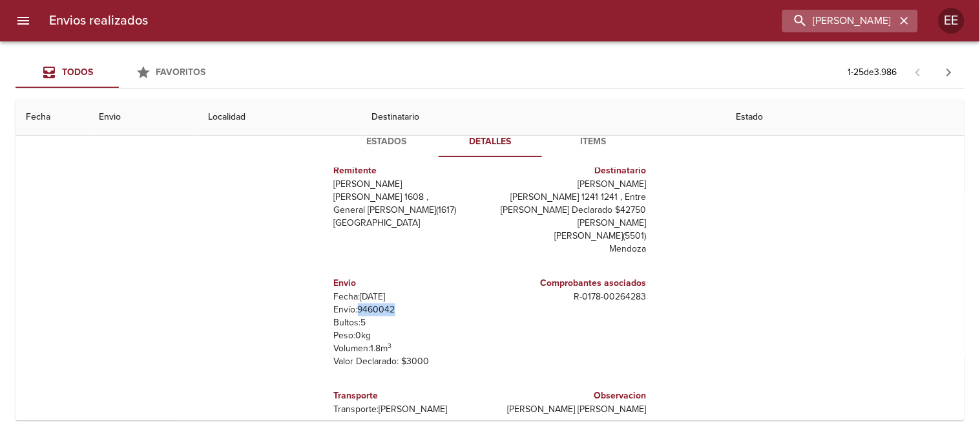 This screenshot has width=980, height=436. What do you see at coordinates (594, 142) in the screenshot?
I see `span: Items` at bounding box center [594, 142].